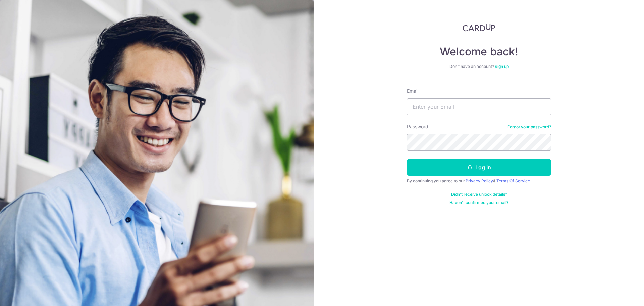 The height and width of the screenshot is (306, 644). What do you see at coordinates (418, 126) in the screenshot?
I see `label: Password` at bounding box center [418, 126].